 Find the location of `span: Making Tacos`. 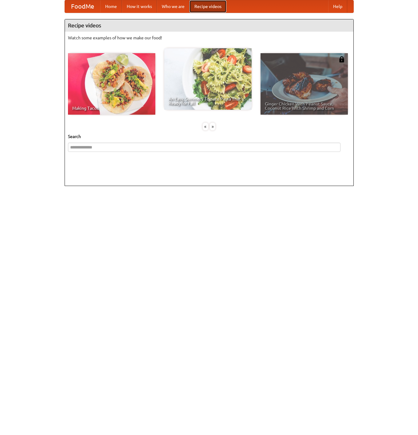

span: Making Tacos is located at coordinates (112, 108).